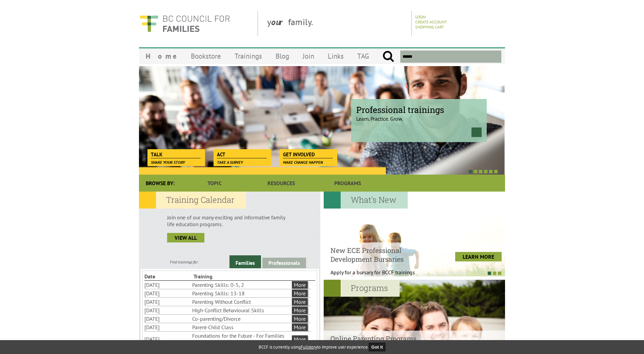 This screenshot has height=354, width=644. I want to click on span: Act, so click(242, 155).